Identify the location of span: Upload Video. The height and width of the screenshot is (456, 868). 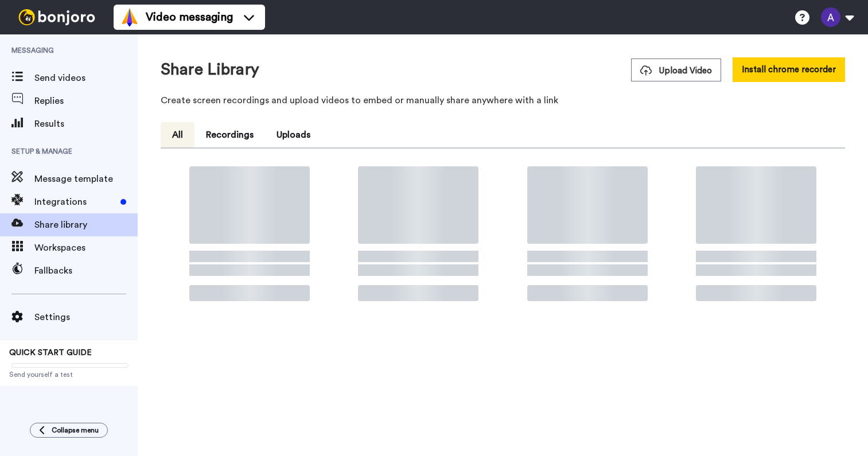
(676, 71).